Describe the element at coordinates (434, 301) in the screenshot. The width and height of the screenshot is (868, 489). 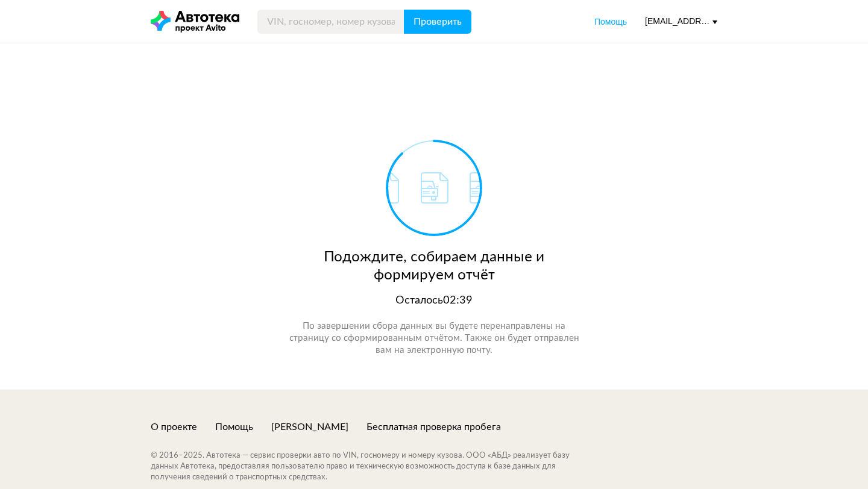
I see `div: Осталось 02:39` at that location.